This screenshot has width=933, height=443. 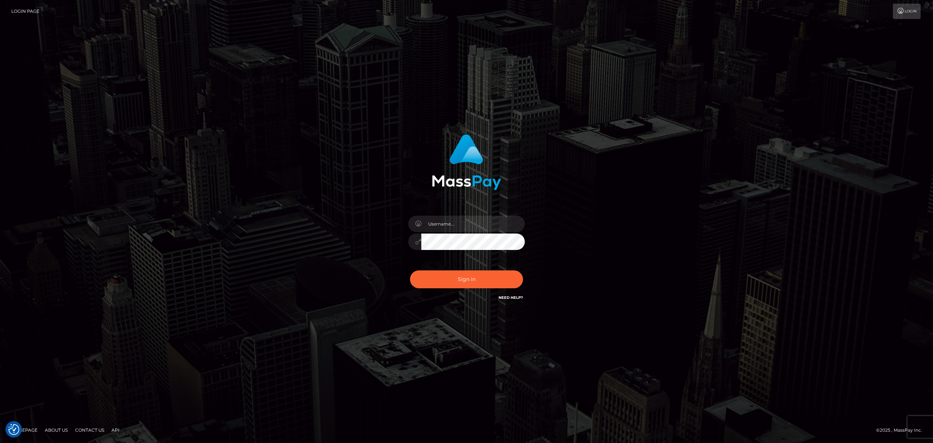 What do you see at coordinates (467, 279) in the screenshot?
I see `button: Sign in` at bounding box center [467, 279].